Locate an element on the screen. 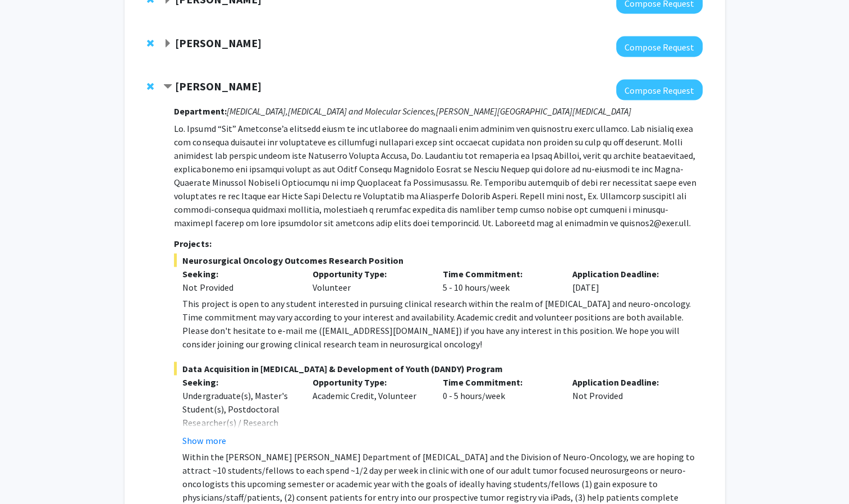 This screenshot has height=504, width=849. div: Volunteer is located at coordinates (369, 280).